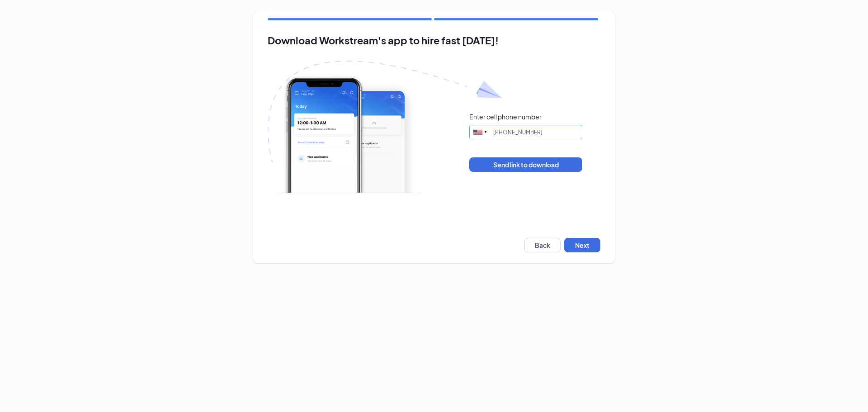 This screenshot has height=412, width=868. I want to click on button: Back, so click(542, 245).